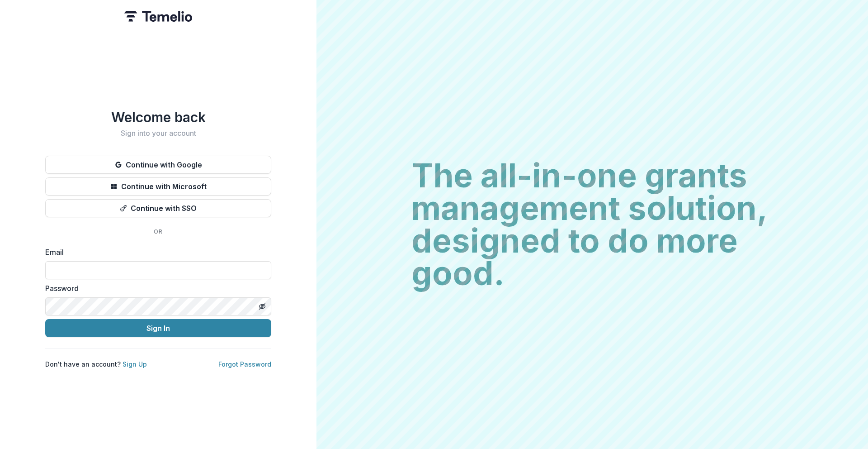 The width and height of the screenshot is (868, 449). What do you see at coordinates (156, 252) in the screenshot?
I see `label: Email` at bounding box center [156, 252].